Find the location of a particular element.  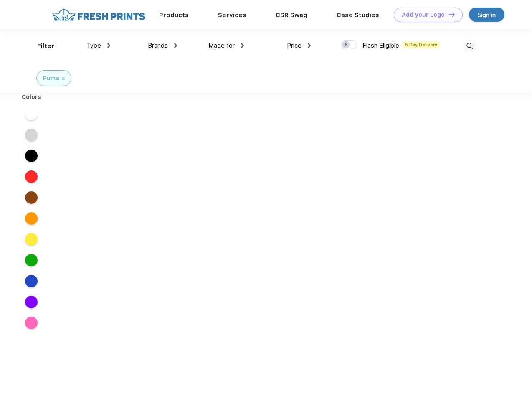

a: Sign in is located at coordinates (487, 15).